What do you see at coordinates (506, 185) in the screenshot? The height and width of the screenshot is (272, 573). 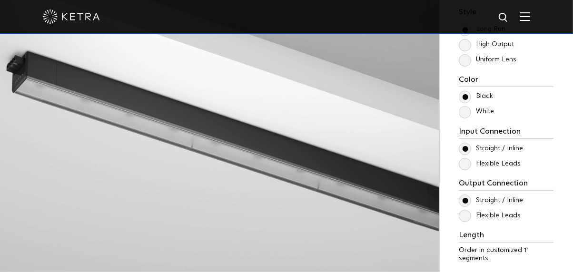 I see `h3: Output Connection` at bounding box center [506, 185].